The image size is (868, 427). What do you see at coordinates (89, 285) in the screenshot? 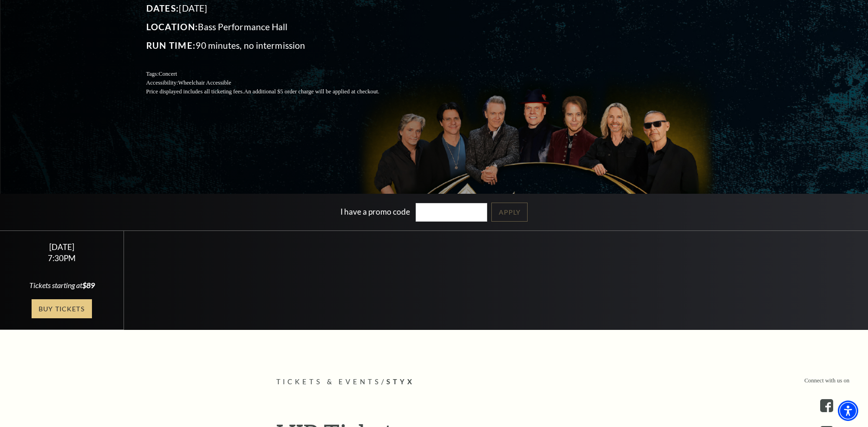
I see `span: $89` at bounding box center [89, 285].